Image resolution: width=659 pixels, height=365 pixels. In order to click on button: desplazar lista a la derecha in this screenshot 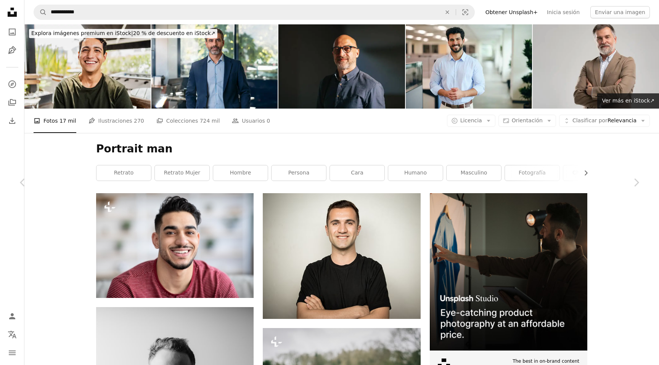, I will do `click(583, 173)`.